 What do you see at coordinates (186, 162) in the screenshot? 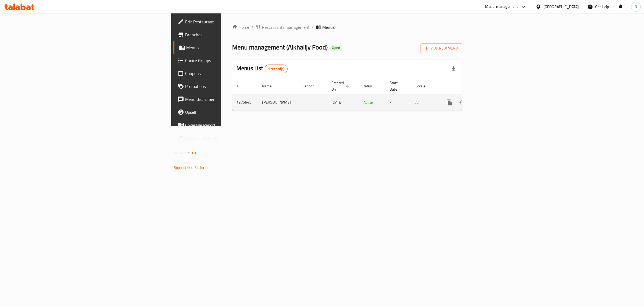
I see `span: Get support on:` at bounding box center [186, 162].